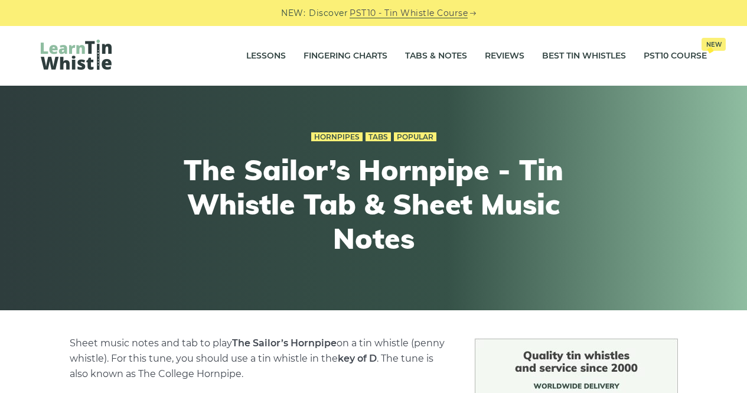  I want to click on a: Hornpipes, so click(337, 137).